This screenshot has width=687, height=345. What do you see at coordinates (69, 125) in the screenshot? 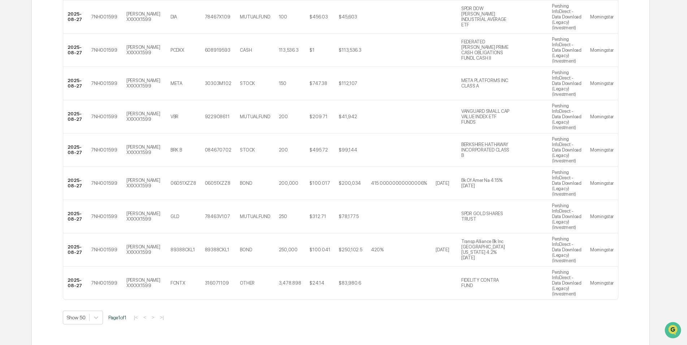
I see `a: Powered byPylon` at bounding box center [69, 125].